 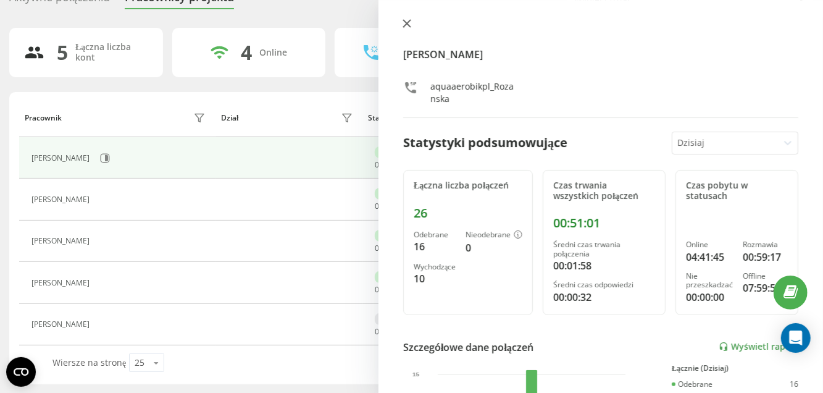 I want to click on div: Nie przeszkadzać, so click(x=709, y=280).